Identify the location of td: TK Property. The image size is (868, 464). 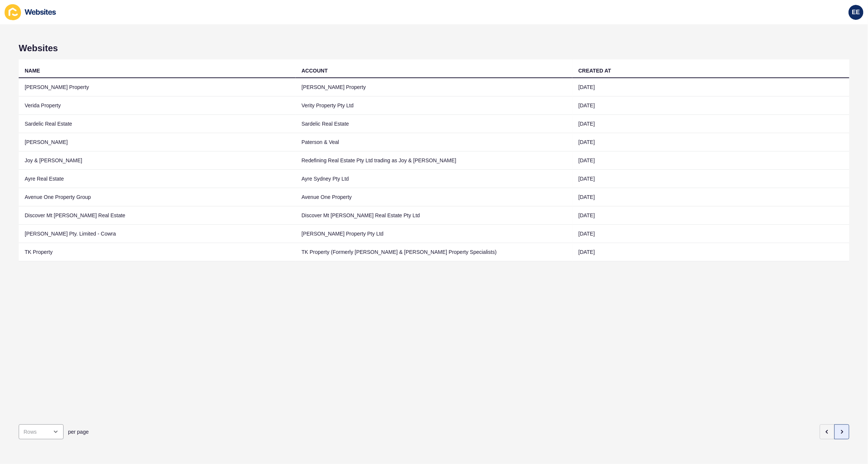
(157, 252).